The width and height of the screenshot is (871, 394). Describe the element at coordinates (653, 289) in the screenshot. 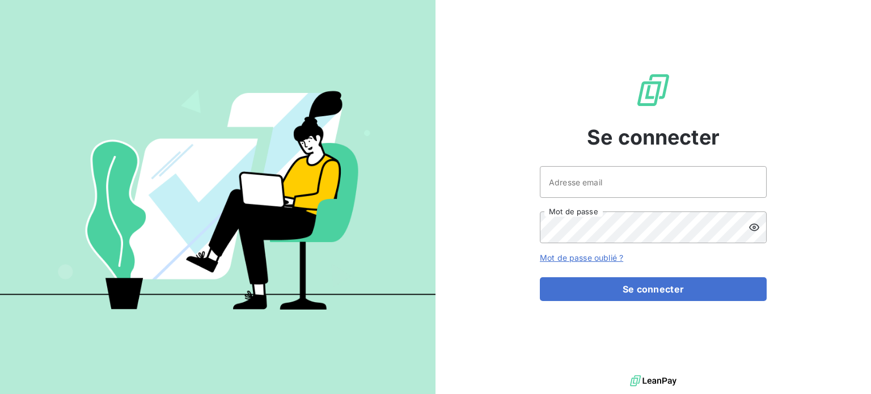

I see `button: Se connecter` at that location.